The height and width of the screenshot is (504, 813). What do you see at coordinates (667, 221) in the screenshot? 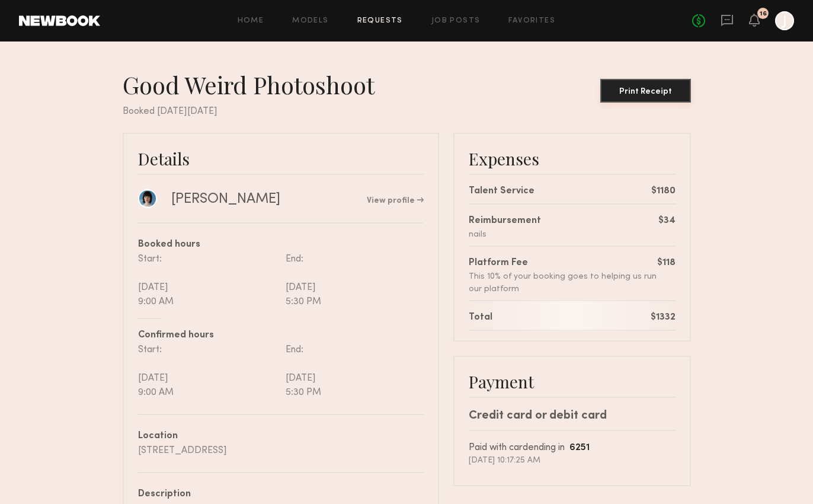
I see `div: $34` at bounding box center [667, 221].